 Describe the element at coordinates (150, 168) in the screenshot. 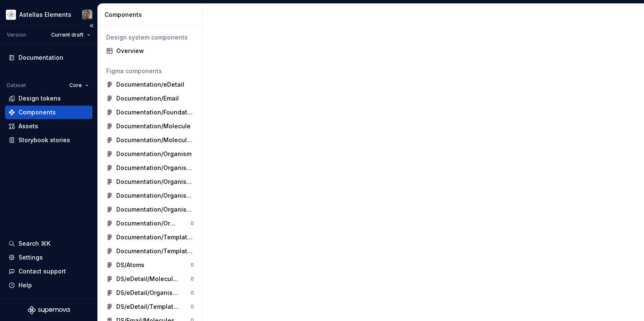

I see `a: Documentation/Organism 2` at that location.